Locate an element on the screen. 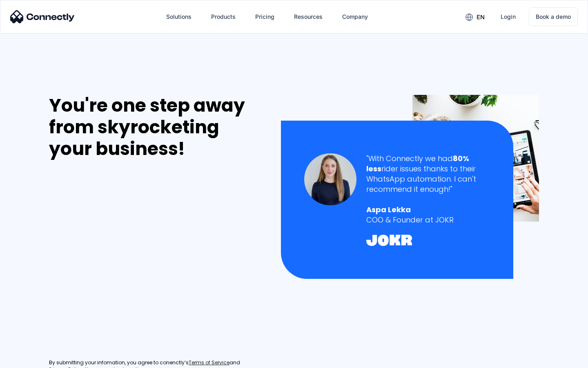 The height and width of the screenshot is (368, 588). div: Pricing is located at coordinates (264, 17).